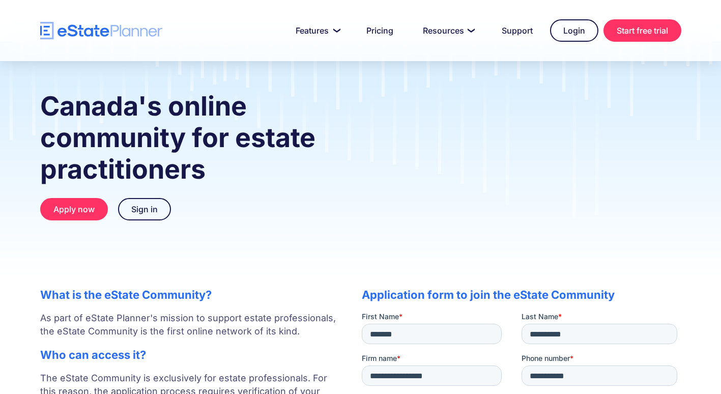 The image size is (721, 394). I want to click on a: Sign in, so click(144, 209).